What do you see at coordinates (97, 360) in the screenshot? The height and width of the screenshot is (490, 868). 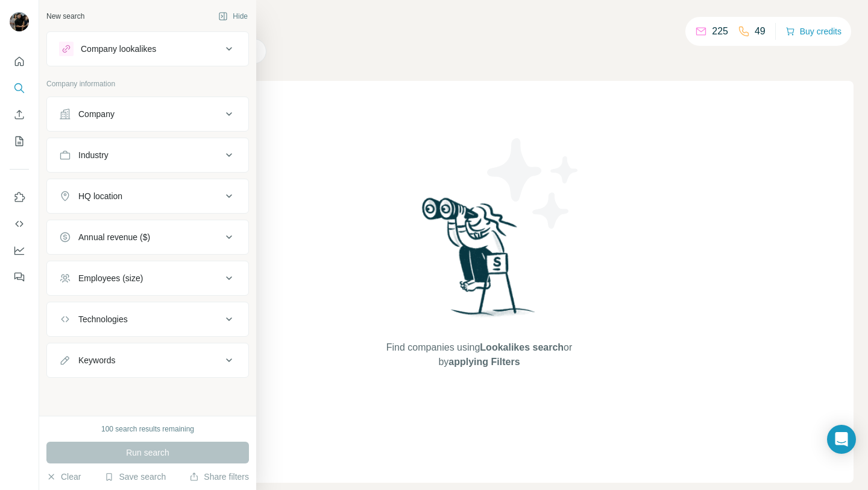 I see `div: Keywords` at bounding box center [97, 360].